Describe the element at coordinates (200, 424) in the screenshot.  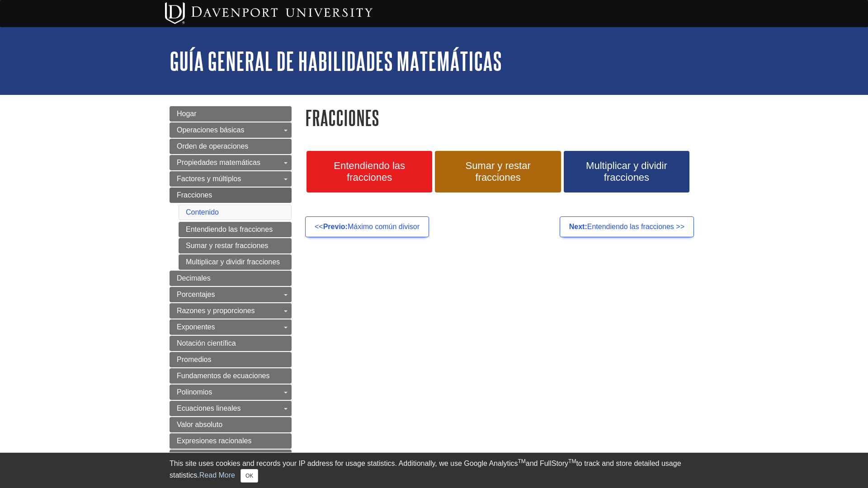
I see `span: Valor absoluto` at that location.